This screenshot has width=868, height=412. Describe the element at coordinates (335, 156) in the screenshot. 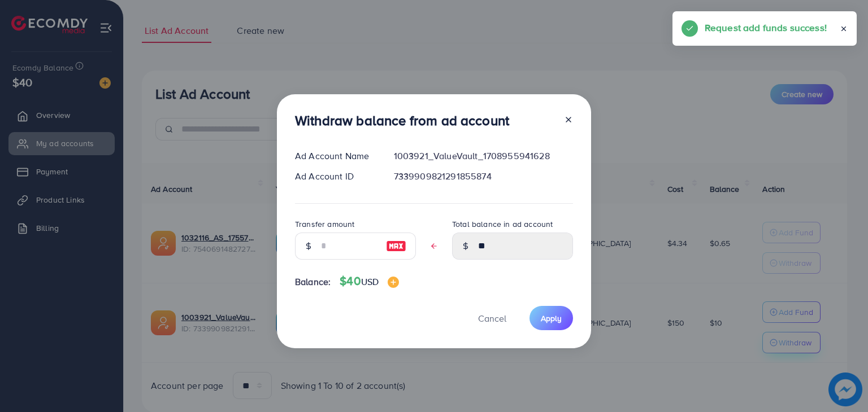

I see `div: Ad Account Name` at that location.